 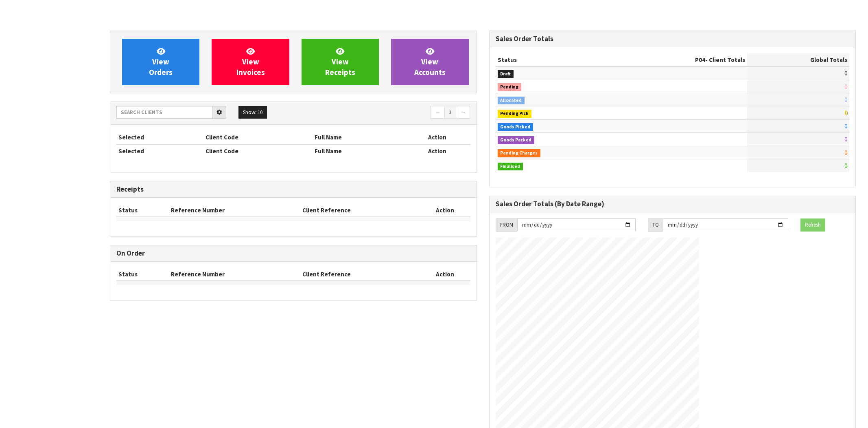 What do you see at coordinates (252, 113) in the screenshot?
I see `button: Show: 10` at bounding box center [252, 113].